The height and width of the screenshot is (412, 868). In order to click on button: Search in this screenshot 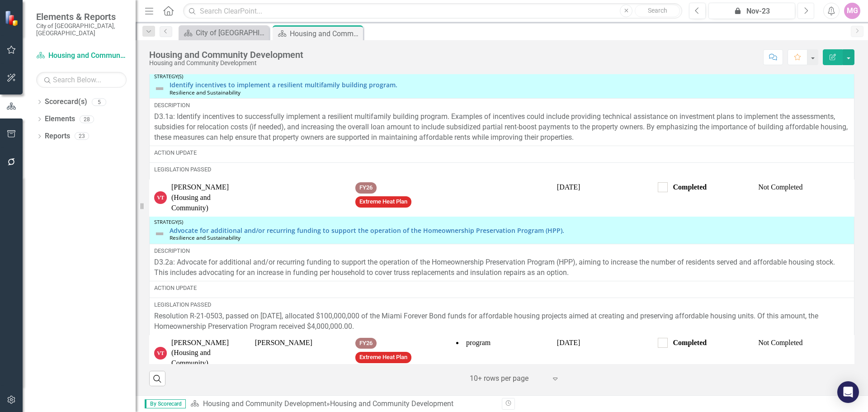, I will do `click(658, 11)`.